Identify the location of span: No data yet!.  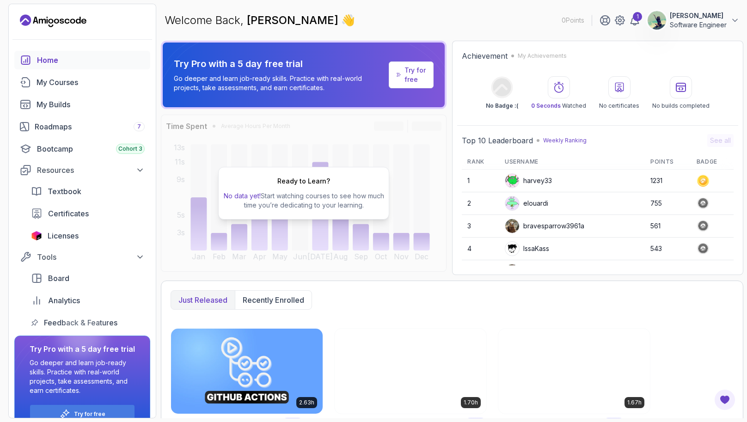
(242, 196).